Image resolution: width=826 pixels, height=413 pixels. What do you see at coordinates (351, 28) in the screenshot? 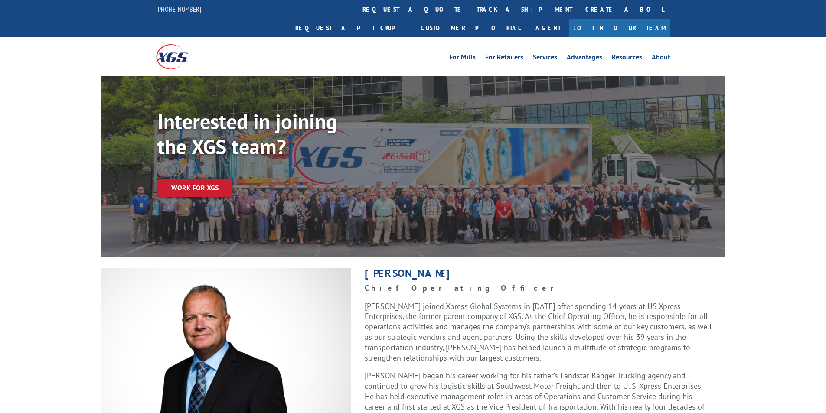
I see `a: Request a pickup` at bounding box center [351, 28].